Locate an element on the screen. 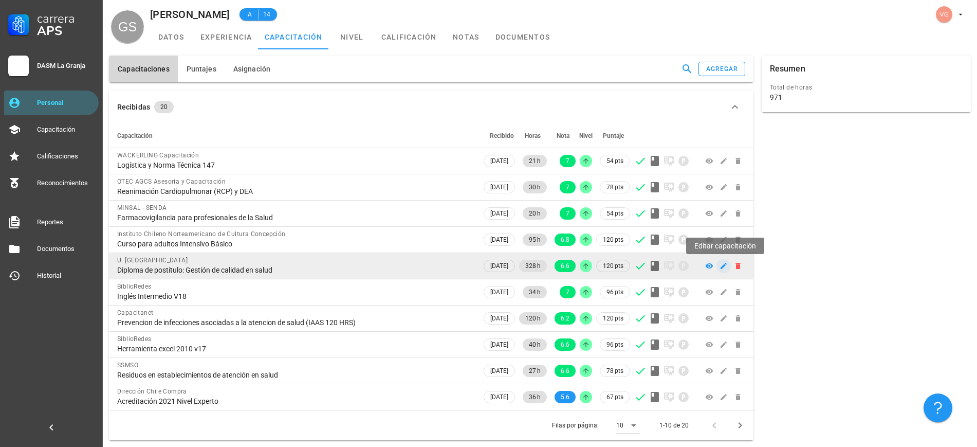 The height and width of the screenshot is (447, 977). a: capacitación is located at coordinates (293, 37).